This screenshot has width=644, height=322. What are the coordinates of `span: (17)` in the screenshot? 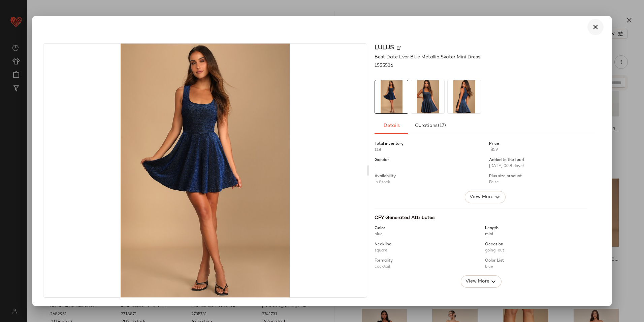 It's located at (442, 126).